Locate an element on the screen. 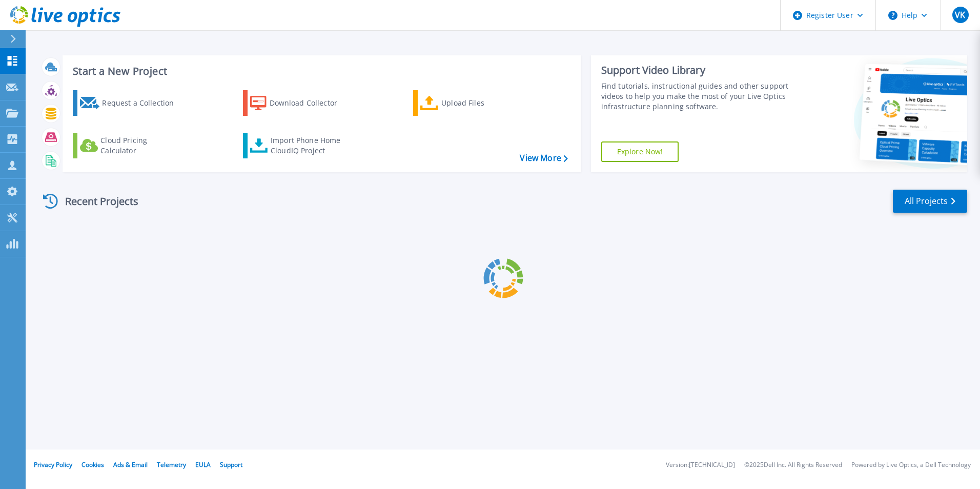 This screenshot has width=980, height=489. a: All Projects is located at coordinates (930, 201).